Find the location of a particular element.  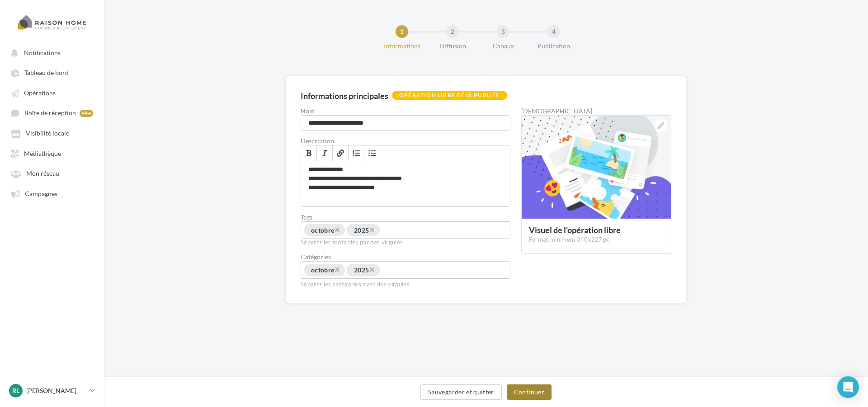

a: Campagnes is located at coordinates (52, 194).